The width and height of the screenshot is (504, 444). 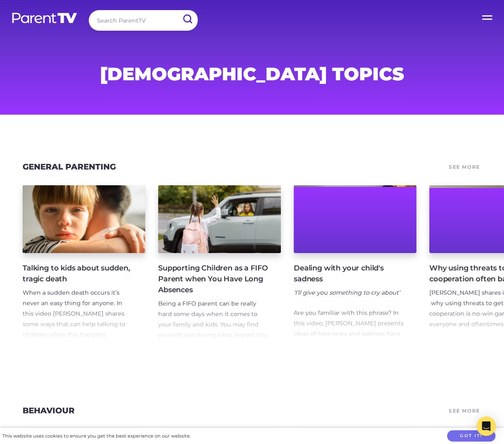 What do you see at coordinates (486, 426) in the screenshot?
I see `div: Open Intercom Messenger` at bounding box center [486, 426].